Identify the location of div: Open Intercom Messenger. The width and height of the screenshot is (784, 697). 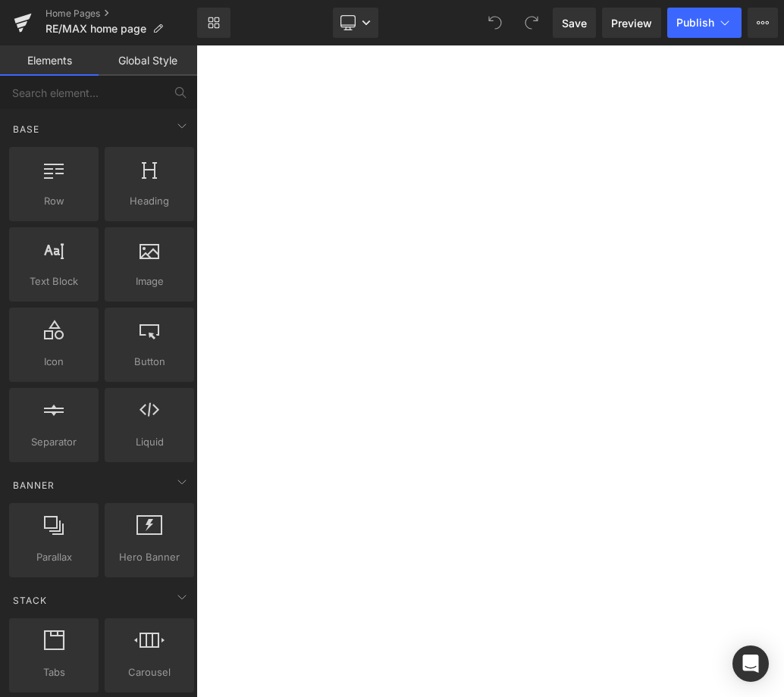
(750, 663).